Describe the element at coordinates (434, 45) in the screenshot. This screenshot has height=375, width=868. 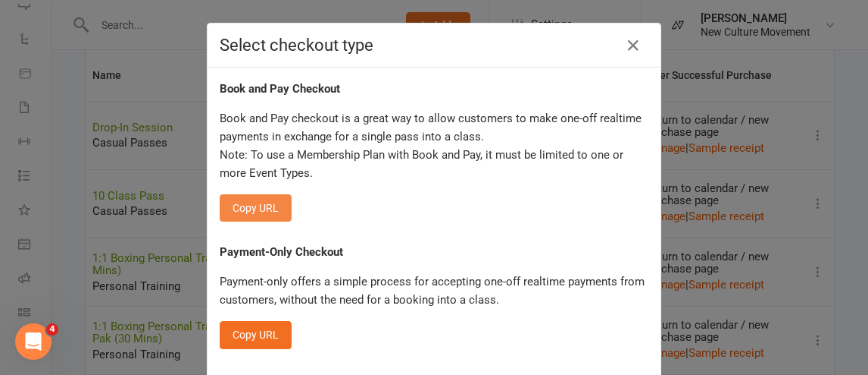
I see `h4: Select checkout type` at that location.